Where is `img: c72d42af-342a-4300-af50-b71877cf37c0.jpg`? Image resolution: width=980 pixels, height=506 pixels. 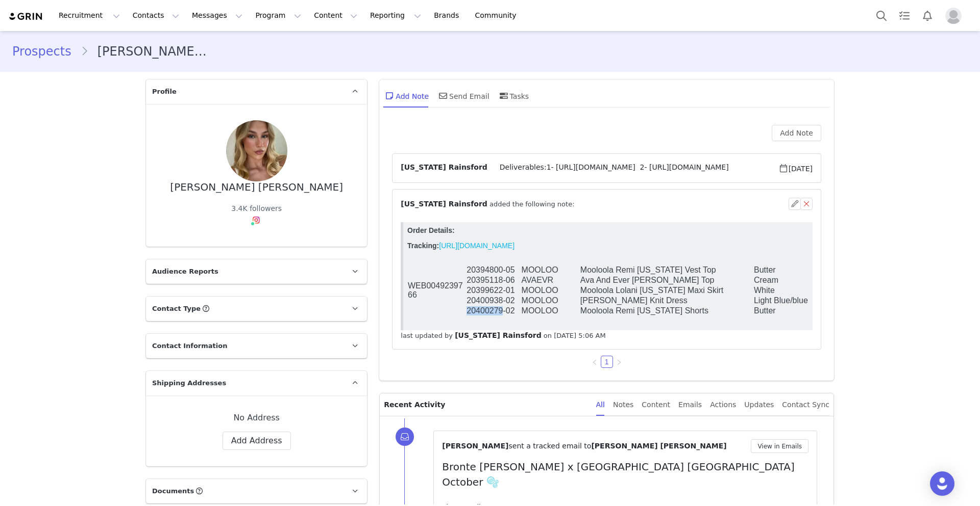
img: c72d42af-342a-4300-af50-b71877cf37c0.jpg is located at coordinates (257, 151).